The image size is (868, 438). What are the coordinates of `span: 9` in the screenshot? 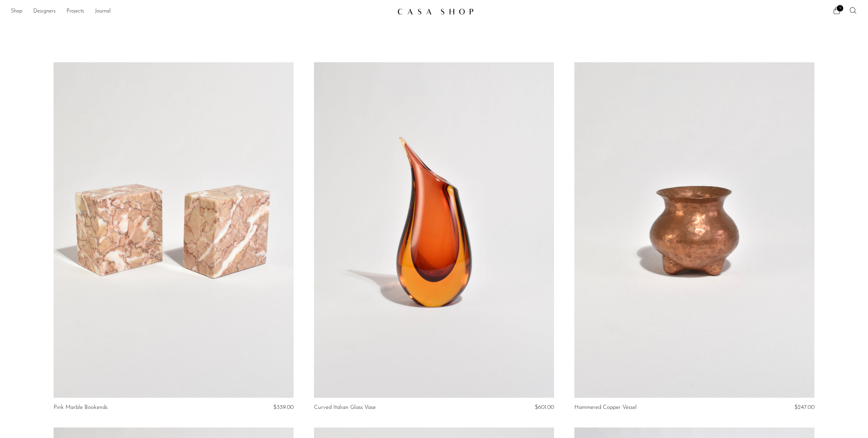 It's located at (840, 8).